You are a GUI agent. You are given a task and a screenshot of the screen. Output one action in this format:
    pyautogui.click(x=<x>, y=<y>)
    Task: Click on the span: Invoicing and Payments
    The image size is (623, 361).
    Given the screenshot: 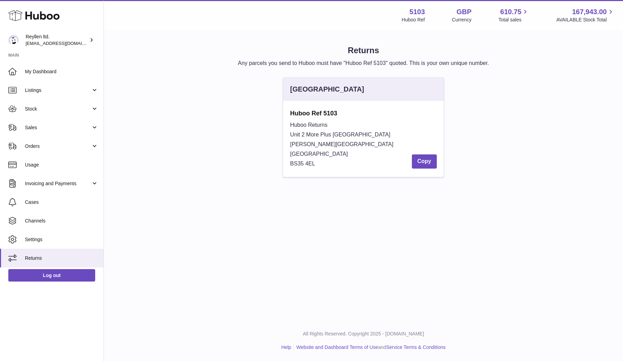 What is the action you would take?
    pyautogui.click(x=58, y=184)
    